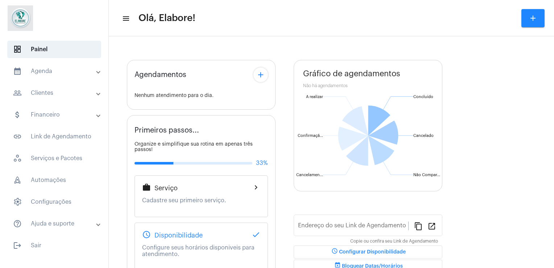 Image resolution: width=554 pixels, height=268 pixels. Describe the element at coordinates (55, 71) in the screenshot. I see `mat-panel-title: Agenda` at that location.